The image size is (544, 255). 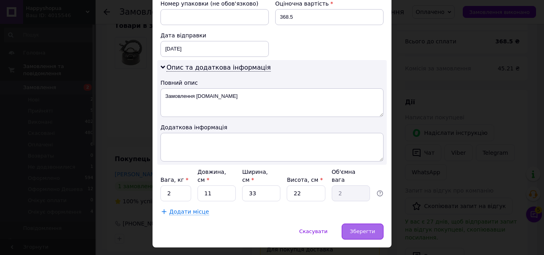 I want to click on span: Опис та додаткова інформація, so click(x=219, y=68).